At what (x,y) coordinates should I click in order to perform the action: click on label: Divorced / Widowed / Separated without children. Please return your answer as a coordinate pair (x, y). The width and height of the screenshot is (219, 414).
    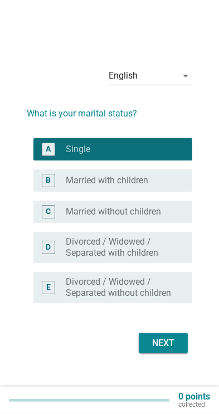
    Looking at the image, I should click on (120, 287).